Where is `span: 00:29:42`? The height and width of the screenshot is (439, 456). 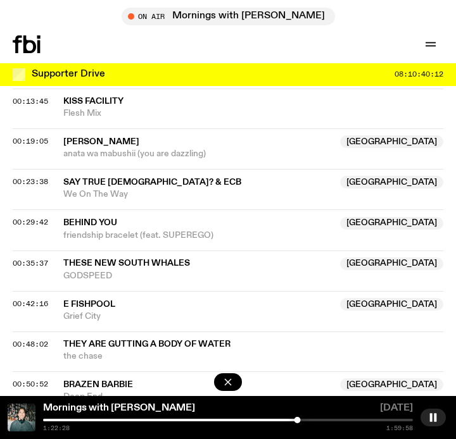 span: 00:29:42 is located at coordinates (30, 222).